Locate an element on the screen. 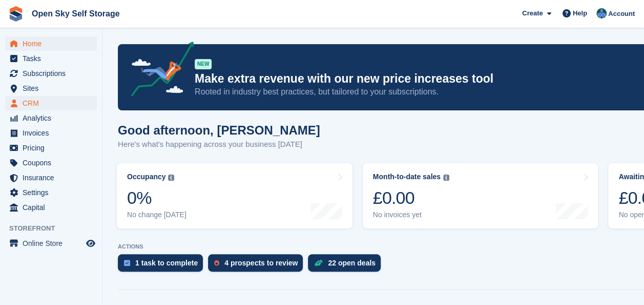  div: Month-to-date sales is located at coordinates (407, 177).